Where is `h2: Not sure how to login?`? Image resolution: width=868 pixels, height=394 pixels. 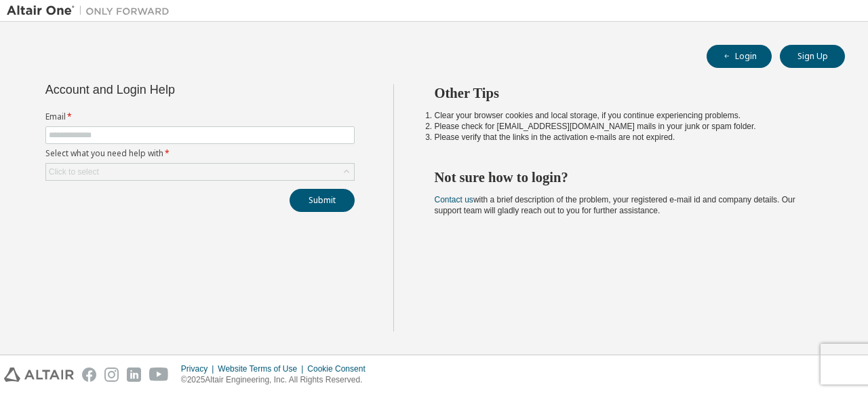
h2: Not sure how to login? is located at coordinates (628, 177).